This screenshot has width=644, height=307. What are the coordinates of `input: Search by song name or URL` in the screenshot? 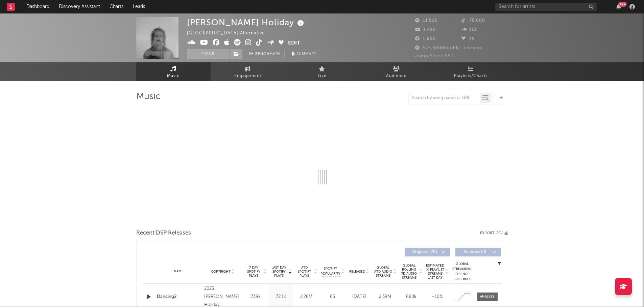 It's located at (444, 98).